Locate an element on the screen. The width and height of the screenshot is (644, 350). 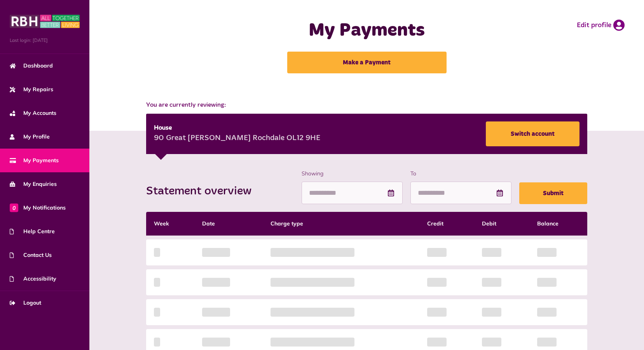
span: Dashboard is located at coordinates (31, 65).